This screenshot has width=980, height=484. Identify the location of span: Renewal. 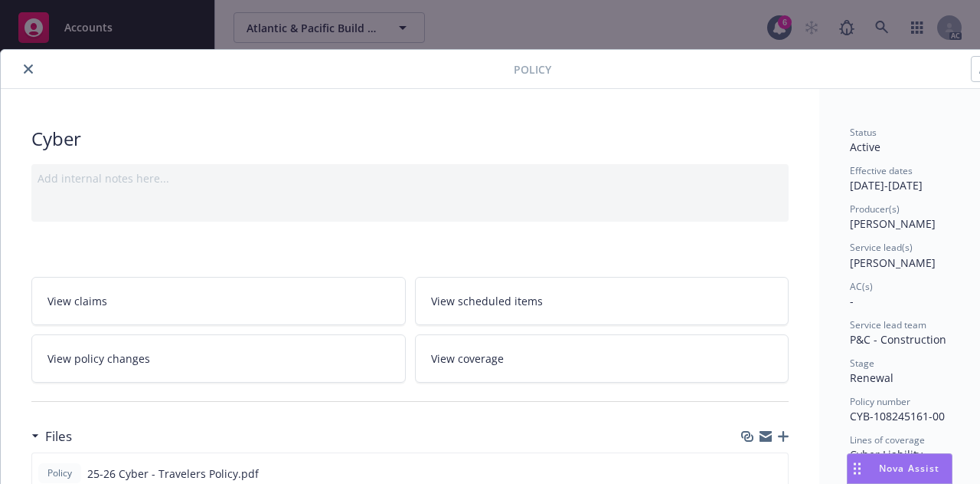
(872, 377).